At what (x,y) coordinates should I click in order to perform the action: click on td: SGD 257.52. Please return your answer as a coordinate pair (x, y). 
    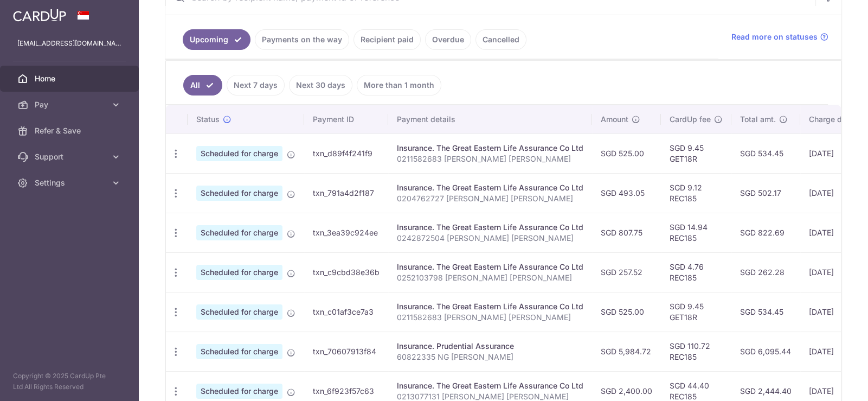
    Looking at the image, I should click on (626, 272).